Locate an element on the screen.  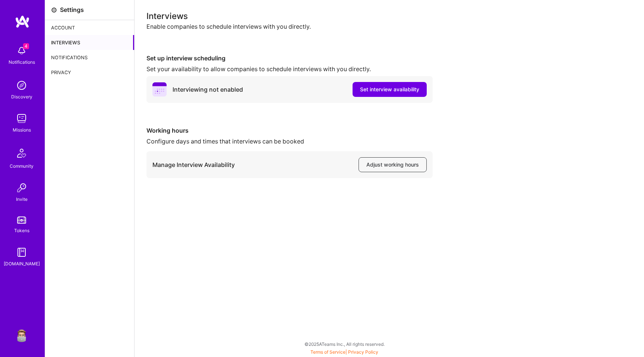
span: 4 is located at coordinates (26, 46).